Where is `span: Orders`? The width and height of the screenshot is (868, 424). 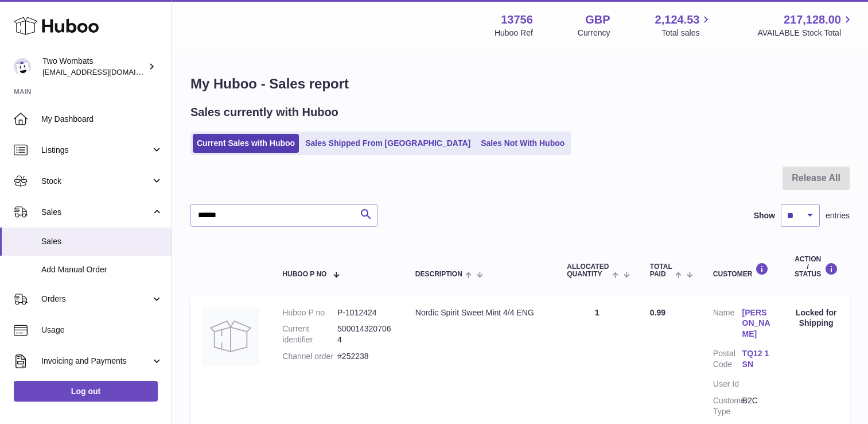
span: Orders is located at coordinates (96, 299).